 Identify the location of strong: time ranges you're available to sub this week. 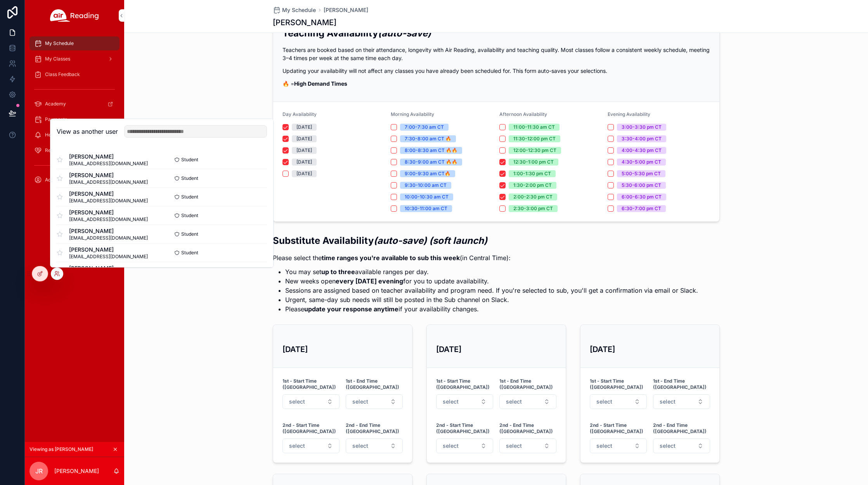
(391, 258).